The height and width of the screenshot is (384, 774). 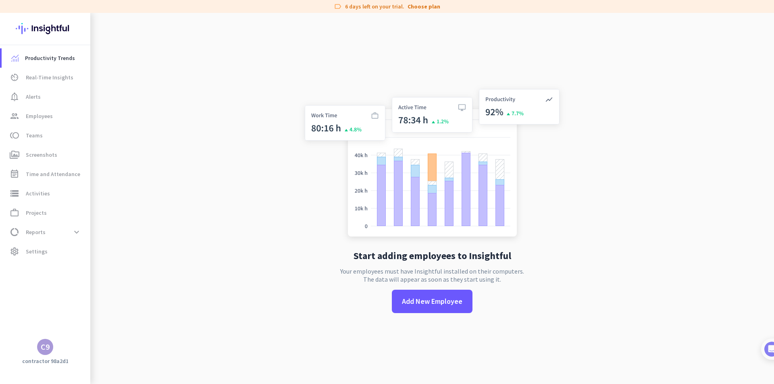 I want to click on i: av_timer, so click(x=15, y=77).